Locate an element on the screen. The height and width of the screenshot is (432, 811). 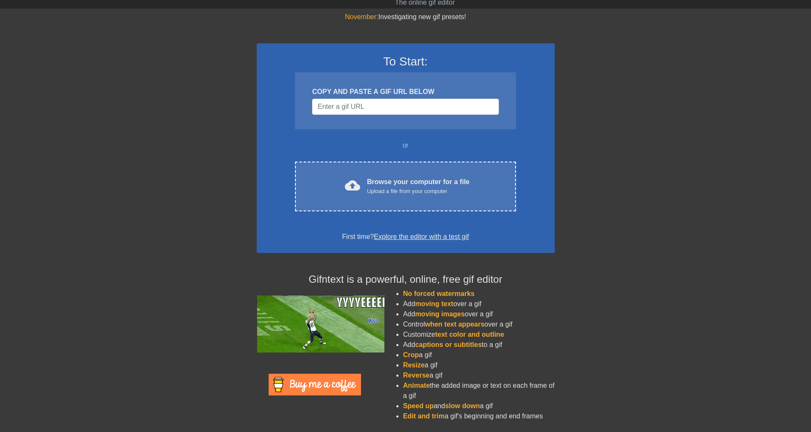
li: Control over a gif is located at coordinates (479, 325).